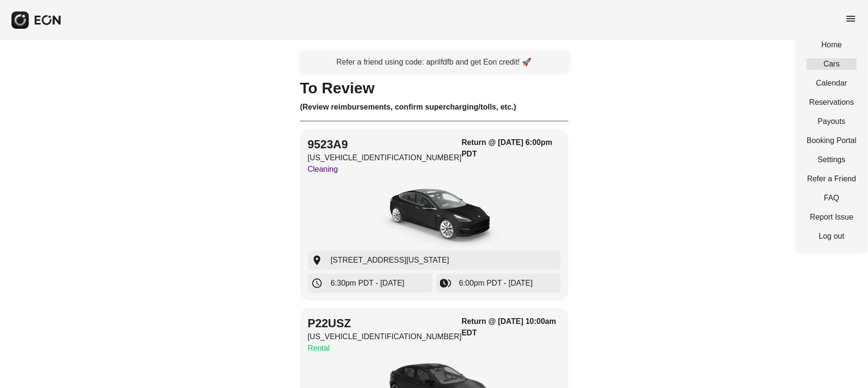 This screenshot has height=388, width=868. What do you see at coordinates (434, 62) in the screenshot?
I see `div: Refer a friend using code: aprilfdfb and get Eon credit! 🚀` at bounding box center [434, 62].